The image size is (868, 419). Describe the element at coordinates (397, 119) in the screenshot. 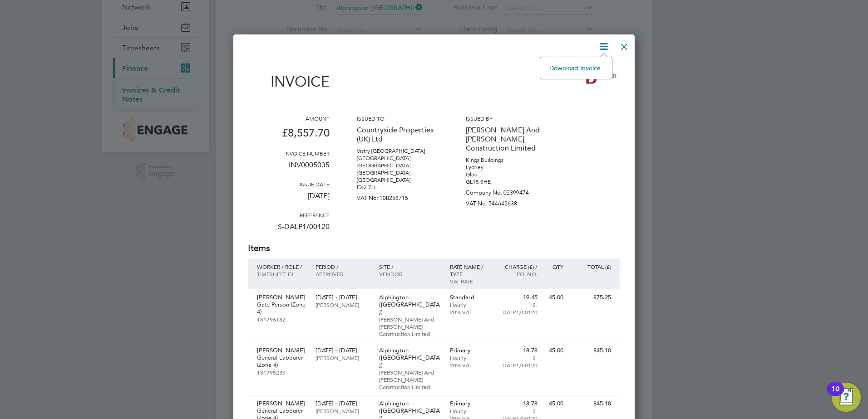

I see `h3: Issued to` at that location.